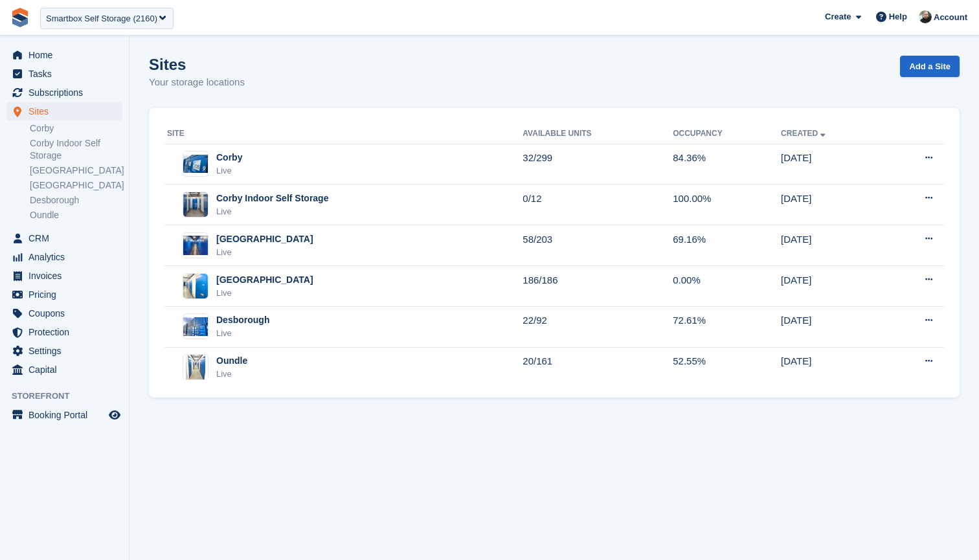  Describe the element at coordinates (67, 257) in the screenshot. I see `span: Analytics` at that location.